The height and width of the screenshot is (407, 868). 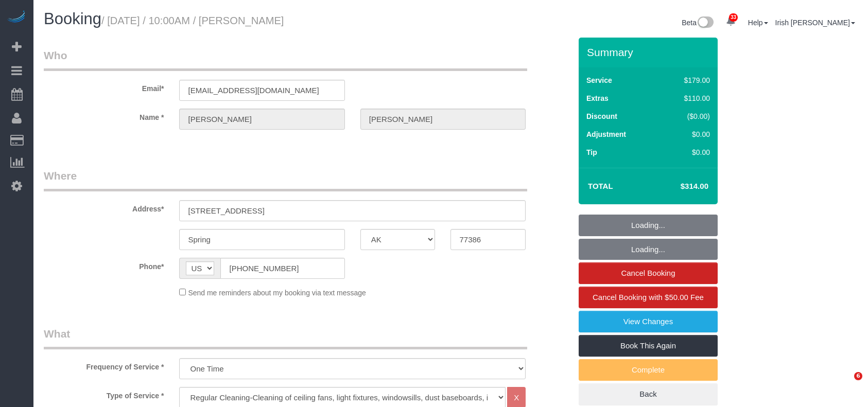 What do you see at coordinates (104, 207) in the screenshot?
I see `label: Address*` at bounding box center [104, 207].